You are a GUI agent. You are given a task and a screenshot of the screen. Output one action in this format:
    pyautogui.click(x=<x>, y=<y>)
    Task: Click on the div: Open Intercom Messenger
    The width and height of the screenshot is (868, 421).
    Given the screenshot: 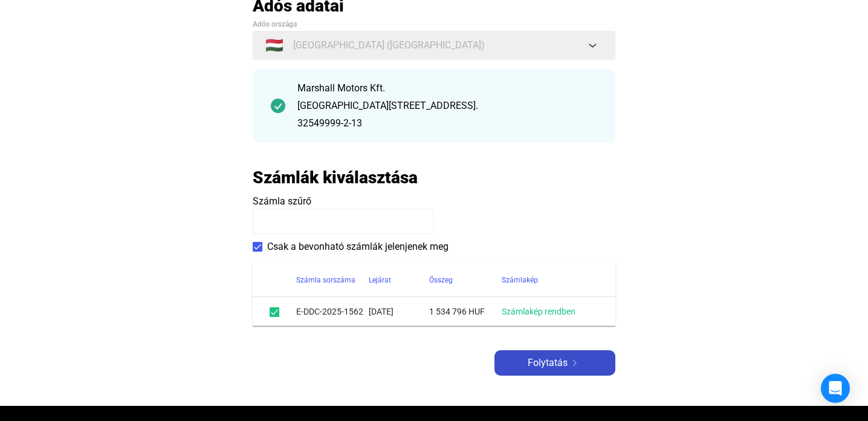 What is the action you would take?
    pyautogui.click(x=836, y=389)
    